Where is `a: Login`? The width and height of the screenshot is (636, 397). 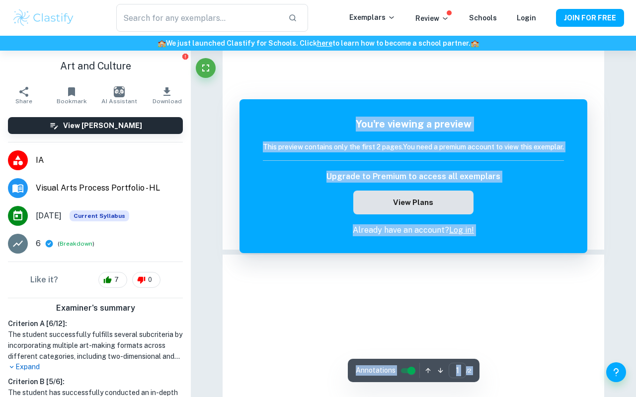
a: Login is located at coordinates (526, 18).